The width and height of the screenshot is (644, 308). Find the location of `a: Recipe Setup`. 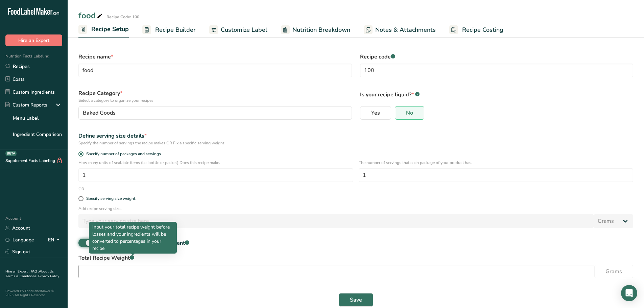

a: Recipe Setup is located at coordinates (103, 30).